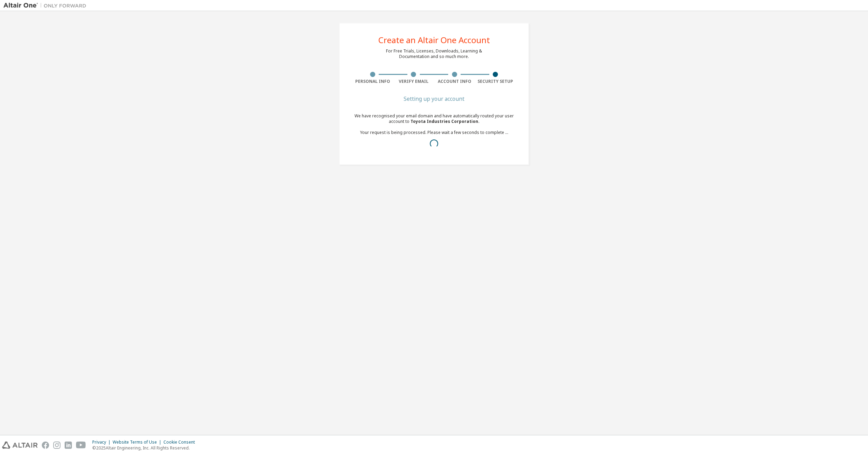  Describe the element at coordinates (434, 133) in the screenshot. I see `div: We have recognised your email domain and have automatically routed your user account to Your requ...` at that location.